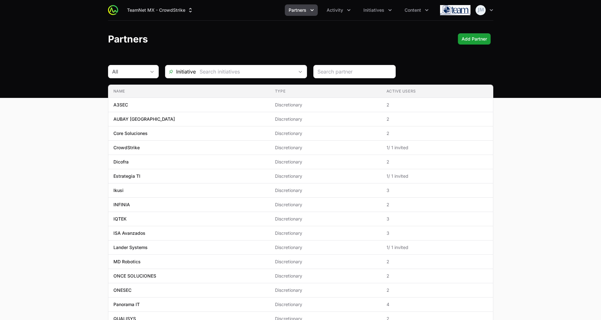  I want to click on th: Active Users, so click(437, 91).